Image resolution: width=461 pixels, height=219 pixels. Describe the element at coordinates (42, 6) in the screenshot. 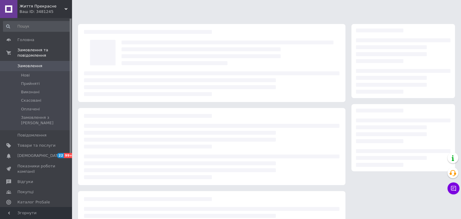

I see `span: Життя Прекрасне` at that location.